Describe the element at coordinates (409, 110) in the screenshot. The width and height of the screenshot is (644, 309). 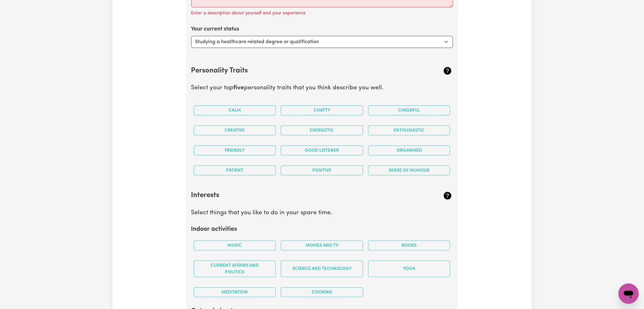
I see `button: Cheerful` at that location.